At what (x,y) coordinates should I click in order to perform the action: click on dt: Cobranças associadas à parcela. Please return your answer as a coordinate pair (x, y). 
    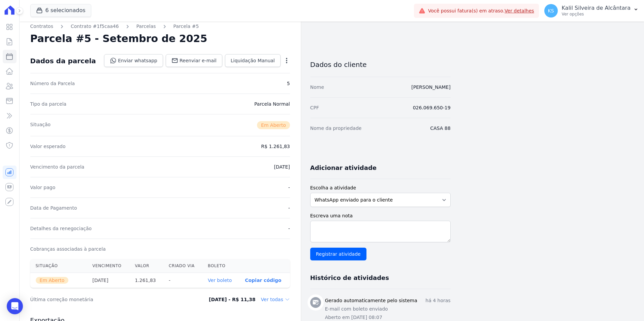
    Looking at the image, I should click on (68, 249).